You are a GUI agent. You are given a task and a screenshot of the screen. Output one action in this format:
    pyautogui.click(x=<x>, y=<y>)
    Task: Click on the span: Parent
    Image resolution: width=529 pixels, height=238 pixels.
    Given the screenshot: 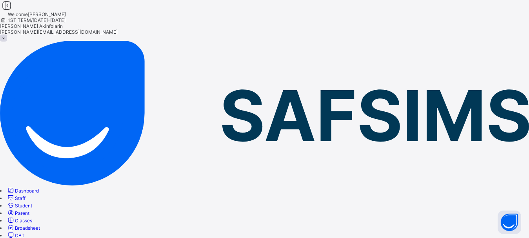 What is the action you would take?
    pyautogui.click(x=22, y=213)
    